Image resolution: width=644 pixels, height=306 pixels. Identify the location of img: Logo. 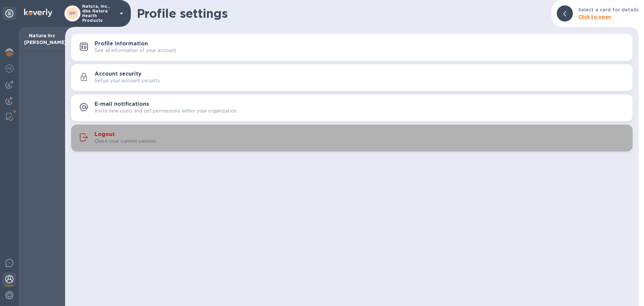
(38, 13).